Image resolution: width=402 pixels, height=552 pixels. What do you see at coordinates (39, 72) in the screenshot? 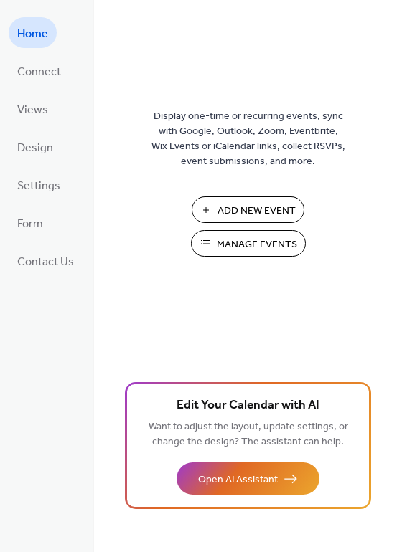
I see `span: Connect` at bounding box center [39, 72].